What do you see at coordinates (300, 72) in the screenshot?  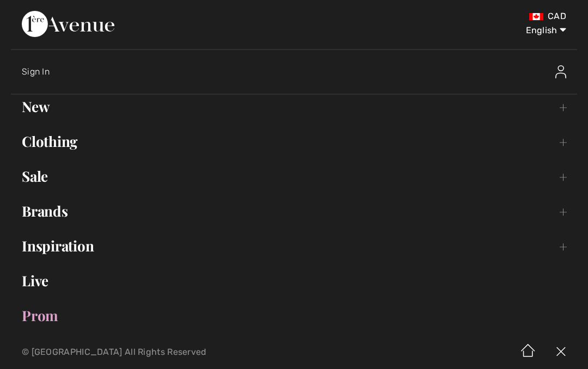 I see `a: Sign InSign In` at bounding box center [300, 72].